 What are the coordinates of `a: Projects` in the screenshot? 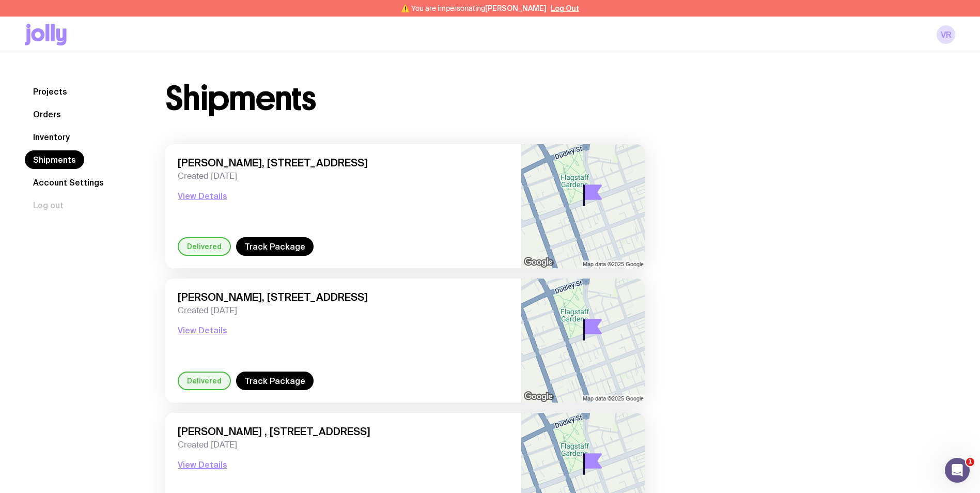 It's located at (50, 91).